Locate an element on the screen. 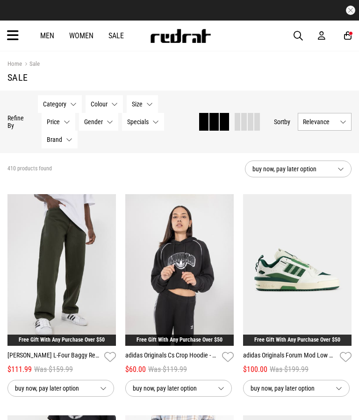 This screenshot has width=359, height=420. button: Colour is located at coordinates (104, 104).